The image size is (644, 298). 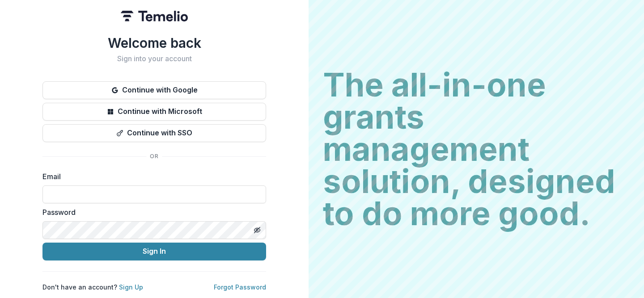 What do you see at coordinates (154, 43) in the screenshot?
I see `h1: Welcome back` at bounding box center [154, 43].